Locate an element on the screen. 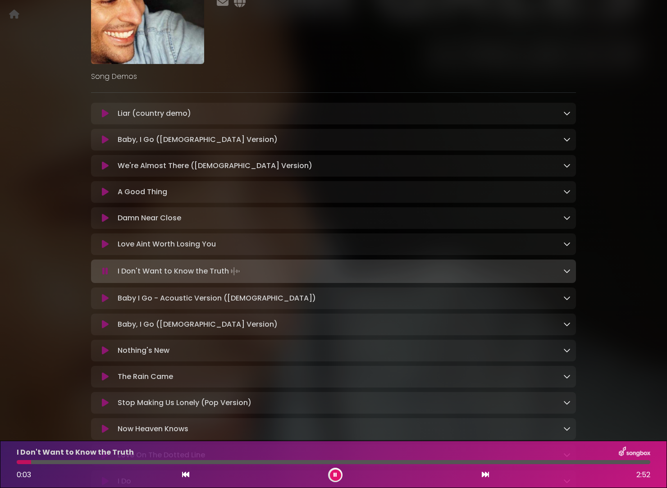 This screenshot has width=667, height=488. p: Nothing's New is located at coordinates (143, 351).